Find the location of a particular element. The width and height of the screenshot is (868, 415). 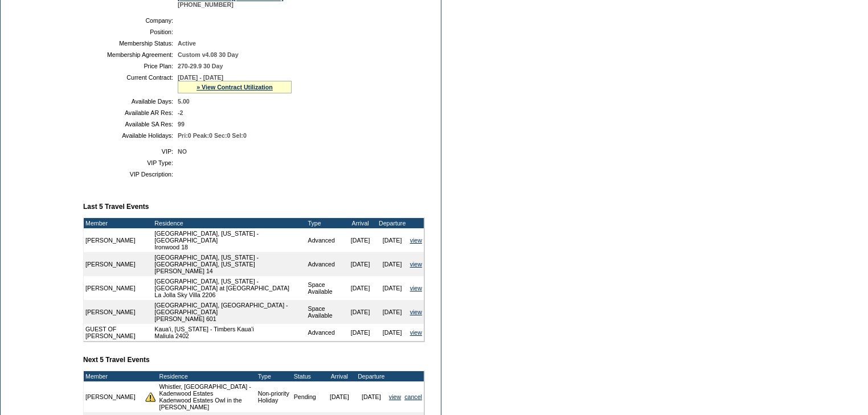

td: Available Holidays: is located at coordinates (130, 136).